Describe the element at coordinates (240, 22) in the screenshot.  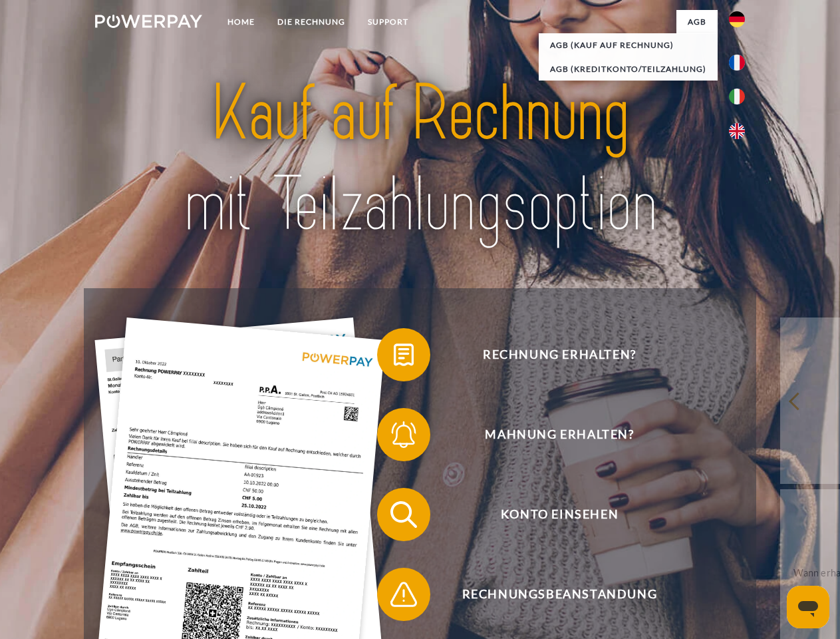
I see `a: Home` at that location.